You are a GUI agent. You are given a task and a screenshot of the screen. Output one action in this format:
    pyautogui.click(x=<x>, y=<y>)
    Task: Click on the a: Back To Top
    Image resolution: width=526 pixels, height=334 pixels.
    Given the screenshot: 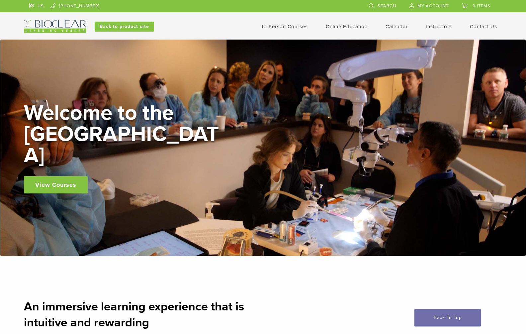 What is the action you would take?
    pyautogui.click(x=447, y=317)
    